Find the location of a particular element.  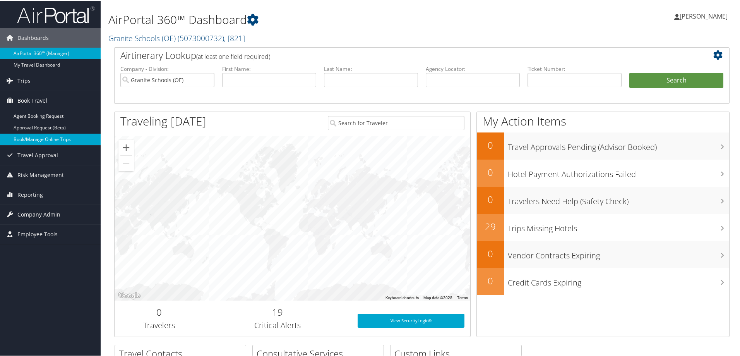

span: Reporting is located at coordinates (30, 194).